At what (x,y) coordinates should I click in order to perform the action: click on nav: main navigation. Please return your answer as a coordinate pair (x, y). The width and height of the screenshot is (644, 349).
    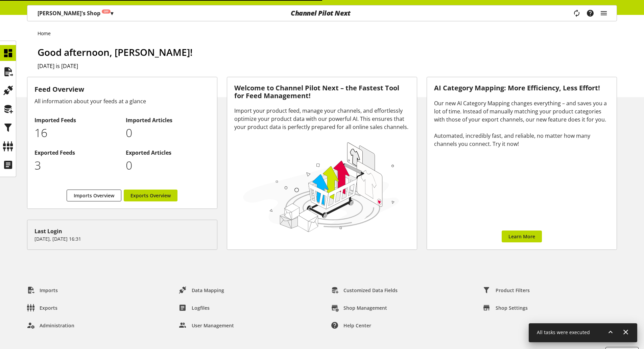
    Looking at the image, I should click on (322, 13).